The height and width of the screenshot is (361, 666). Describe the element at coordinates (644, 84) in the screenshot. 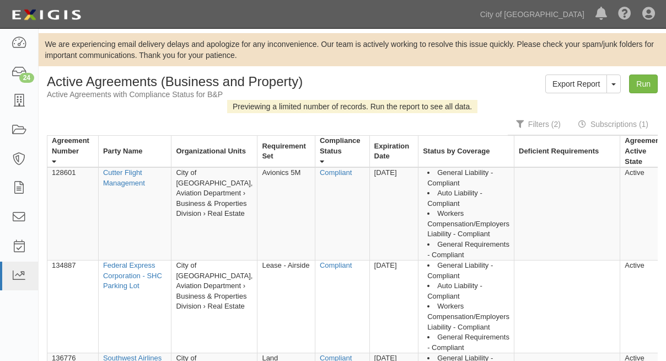

I see `a: Run` at that location.